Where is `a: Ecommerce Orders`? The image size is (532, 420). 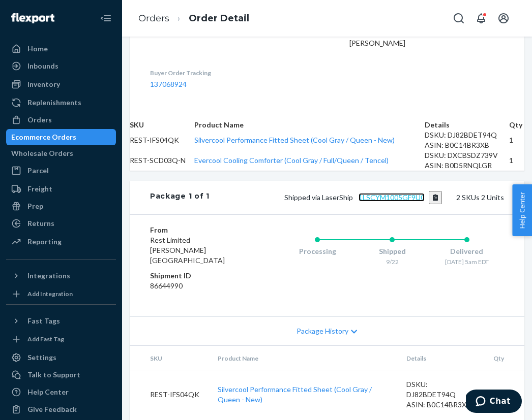
a: Ecommerce Orders is located at coordinates (61, 137).